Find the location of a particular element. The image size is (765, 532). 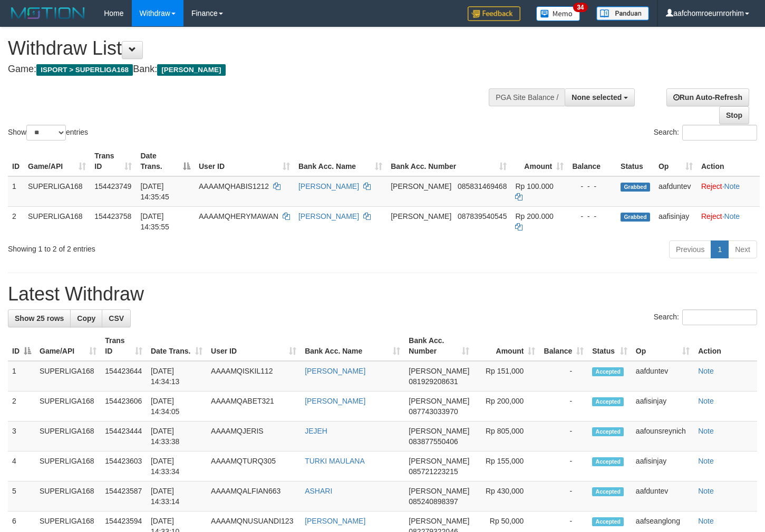

span: 34 is located at coordinates (580, 8).